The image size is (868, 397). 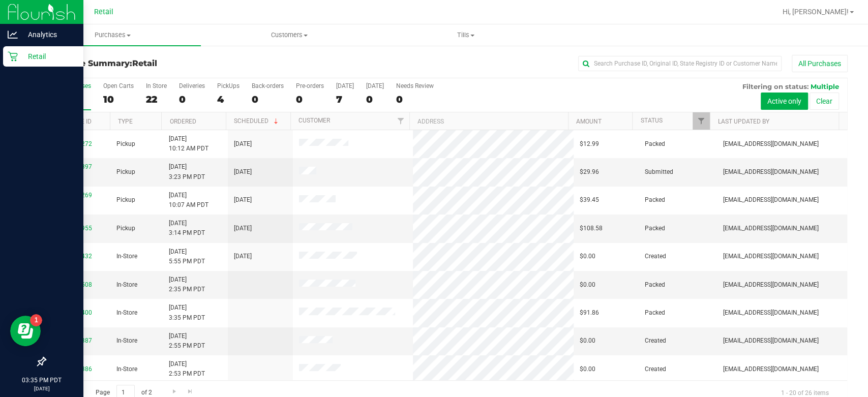 What do you see at coordinates (179, 63) in the screenshot?
I see `h3: Purchase Summary:` at bounding box center [179, 63].